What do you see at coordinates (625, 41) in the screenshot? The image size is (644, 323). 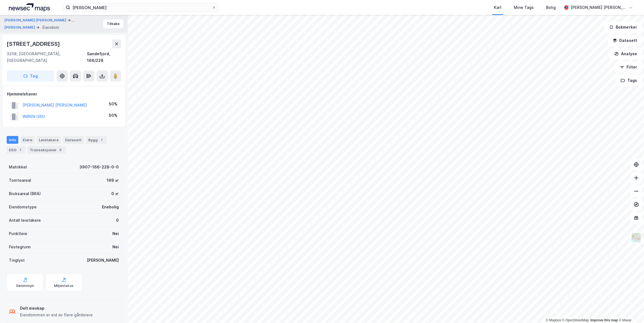 I see `button: Datasett` at bounding box center [625, 41].